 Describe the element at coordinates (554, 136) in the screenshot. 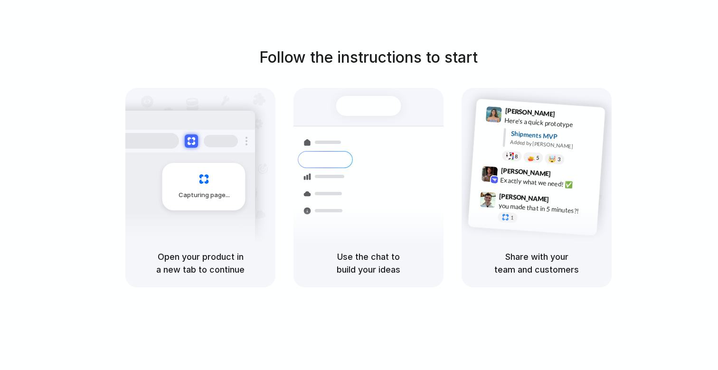

I see `div: Shipments MVP` at that location.